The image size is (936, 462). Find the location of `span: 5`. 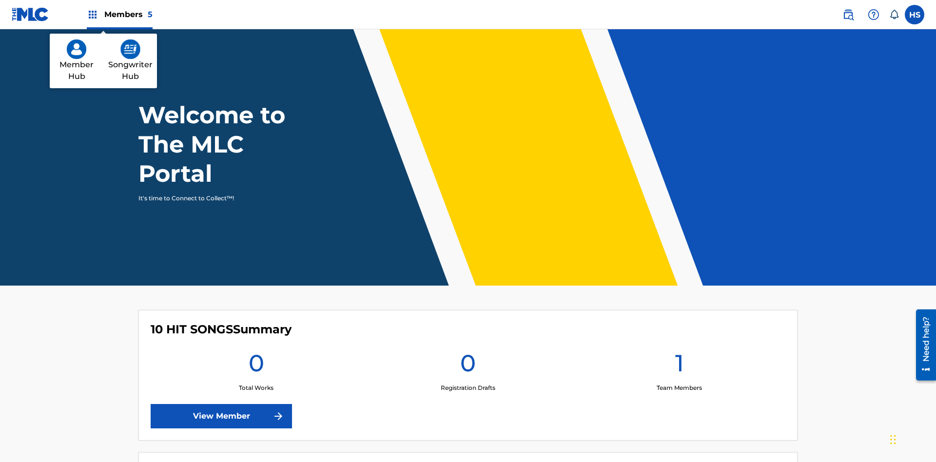

span: 5 is located at coordinates (150, 14).